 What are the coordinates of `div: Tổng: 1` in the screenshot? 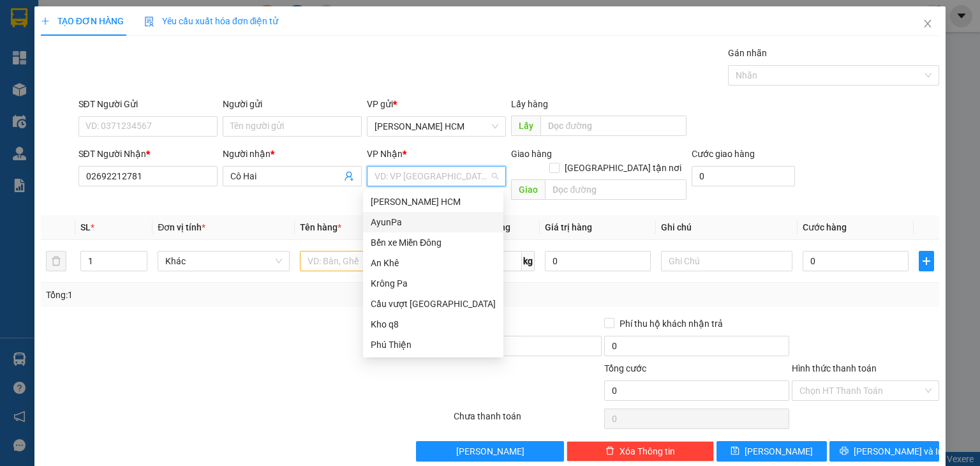 It's located at (213, 295).